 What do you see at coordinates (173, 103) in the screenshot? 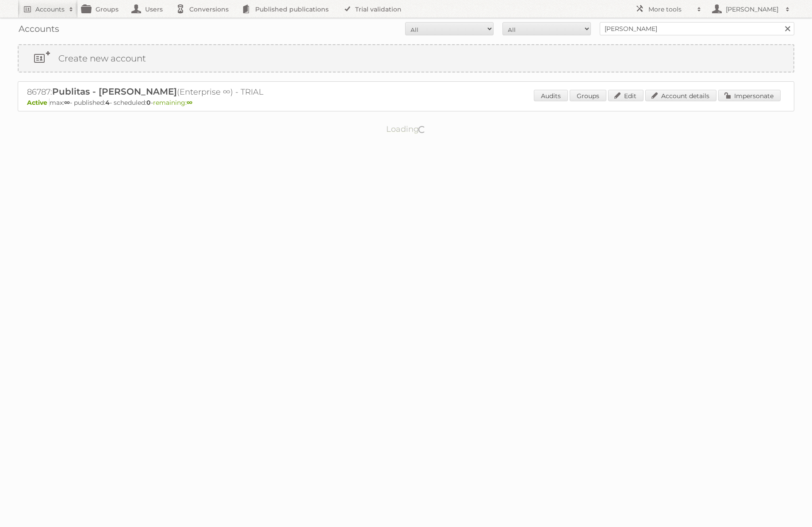
I see `span: remaining:` at bounding box center [173, 103].